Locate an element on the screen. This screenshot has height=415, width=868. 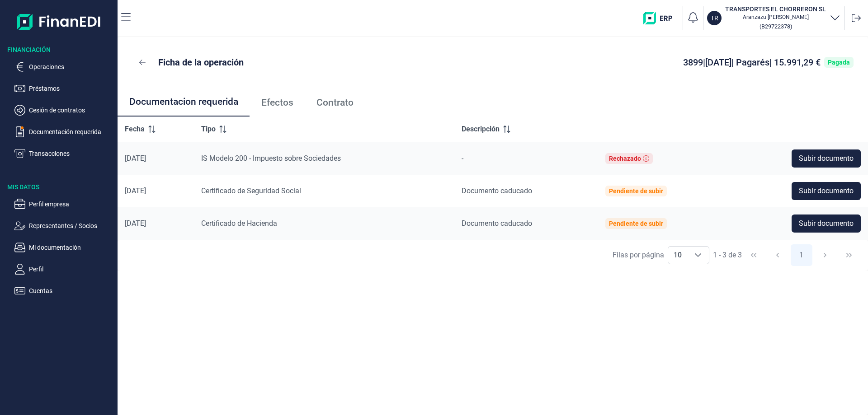
button: Page 1 is located at coordinates (801, 256).